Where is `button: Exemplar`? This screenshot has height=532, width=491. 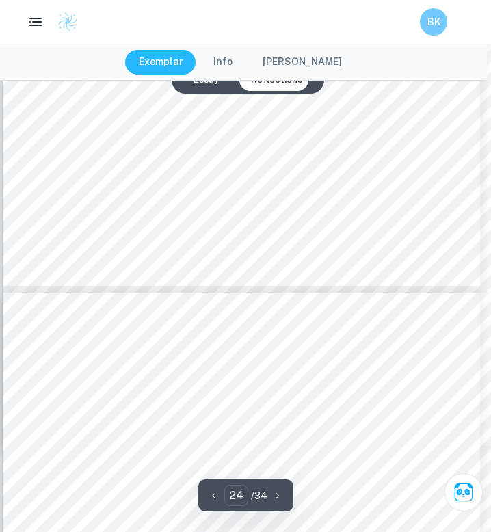
button: Exemplar is located at coordinates (161, 62).